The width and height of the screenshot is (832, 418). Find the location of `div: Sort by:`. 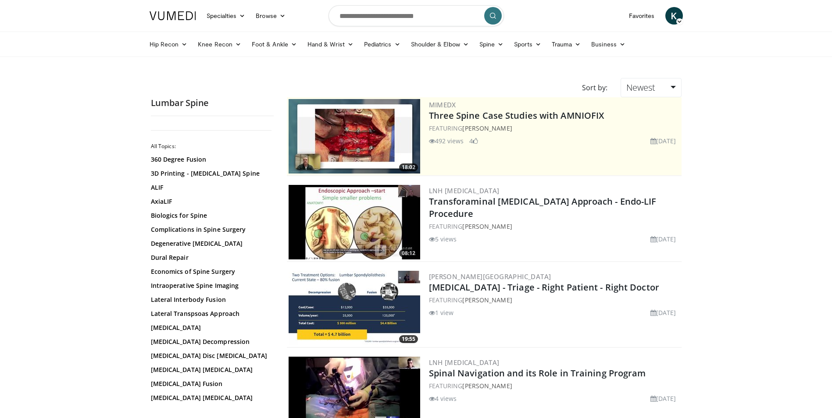

div: Sort by: is located at coordinates (595, 88).